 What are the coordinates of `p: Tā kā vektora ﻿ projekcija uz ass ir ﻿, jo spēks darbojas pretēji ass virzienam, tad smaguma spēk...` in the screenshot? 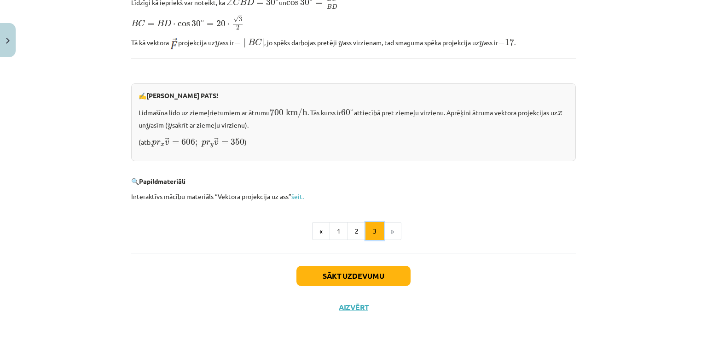 It's located at (354, 42).